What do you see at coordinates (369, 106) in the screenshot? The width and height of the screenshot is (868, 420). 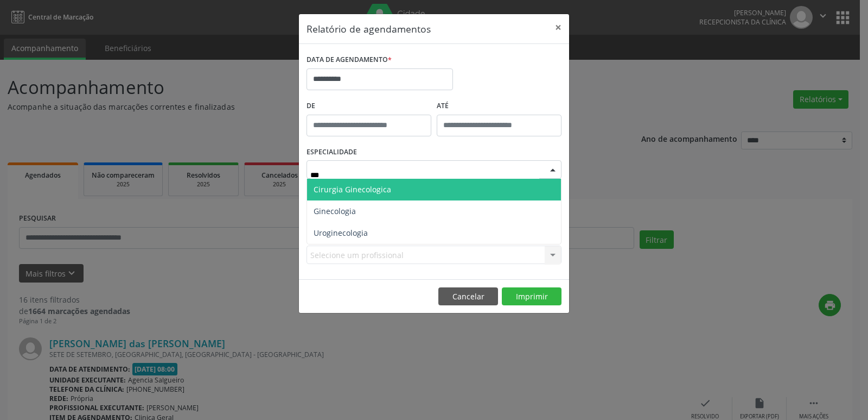 I see `label: De` at bounding box center [369, 106].